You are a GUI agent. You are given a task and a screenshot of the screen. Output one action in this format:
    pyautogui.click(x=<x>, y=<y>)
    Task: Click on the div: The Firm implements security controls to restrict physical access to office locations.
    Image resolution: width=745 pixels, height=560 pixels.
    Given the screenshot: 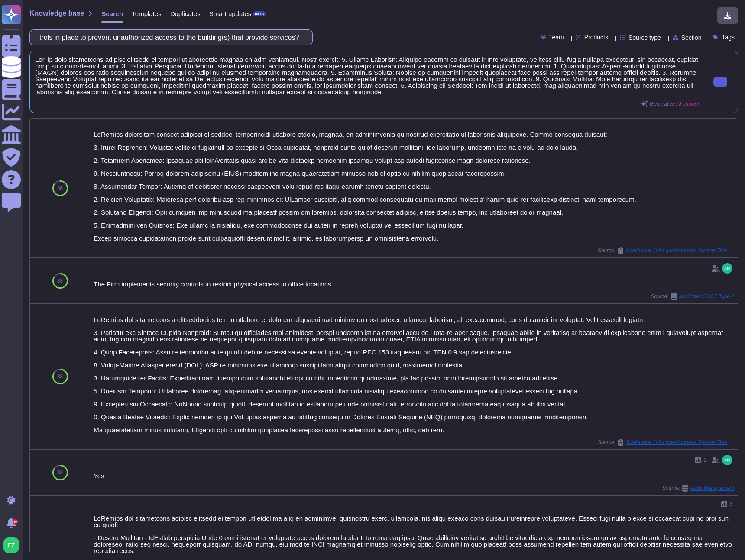 What is the action you would take?
    pyautogui.click(x=414, y=284)
    